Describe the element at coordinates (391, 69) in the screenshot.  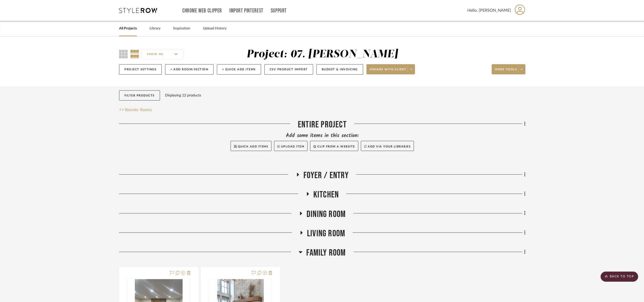
I see `button: Share with client` at that location.